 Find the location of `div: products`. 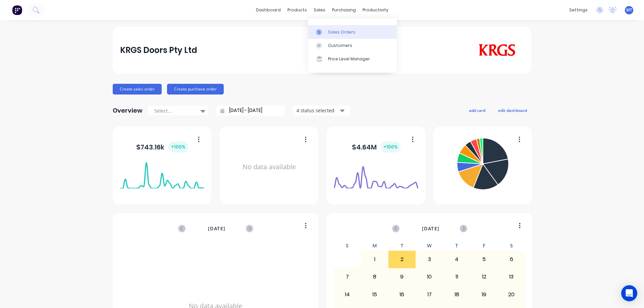

div: products is located at coordinates (297, 10).